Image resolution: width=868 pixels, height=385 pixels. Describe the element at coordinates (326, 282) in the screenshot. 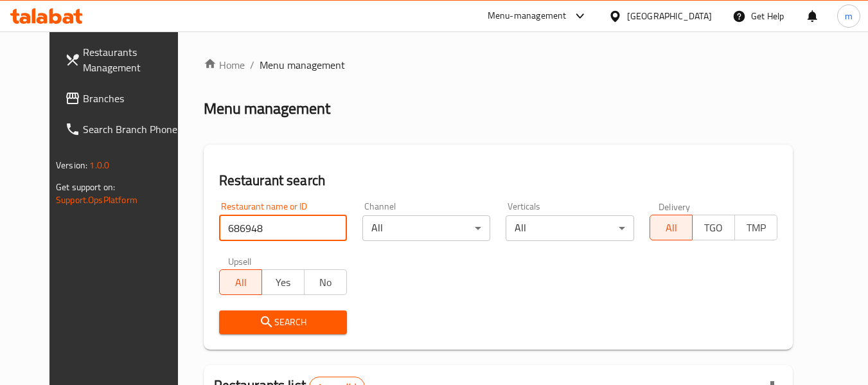

I see `span: No` at that location.